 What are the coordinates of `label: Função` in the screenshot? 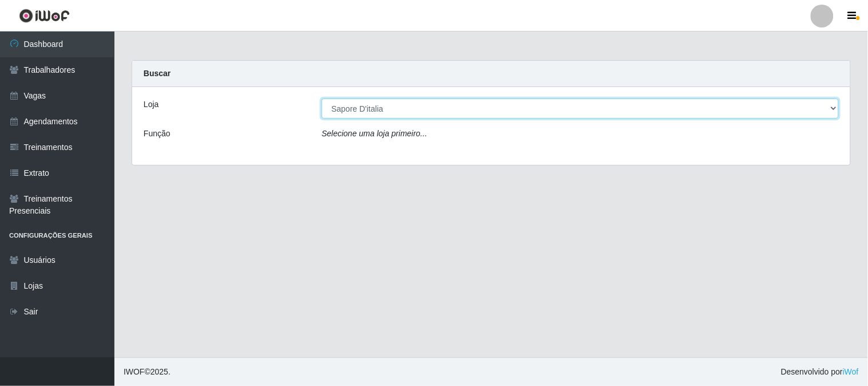 It's located at (156, 133).